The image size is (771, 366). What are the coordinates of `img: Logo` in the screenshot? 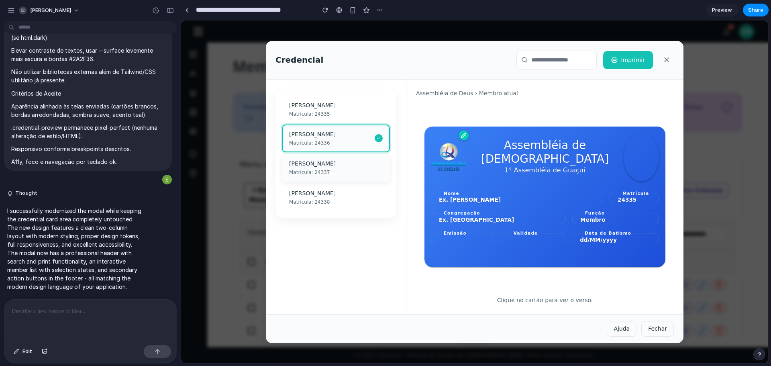 It's located at (268, 137).